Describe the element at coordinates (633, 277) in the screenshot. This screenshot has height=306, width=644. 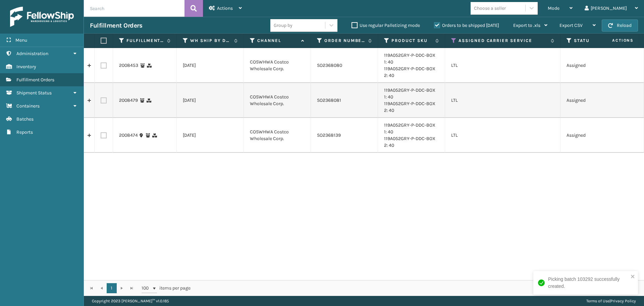
I see `button: close` at that location.